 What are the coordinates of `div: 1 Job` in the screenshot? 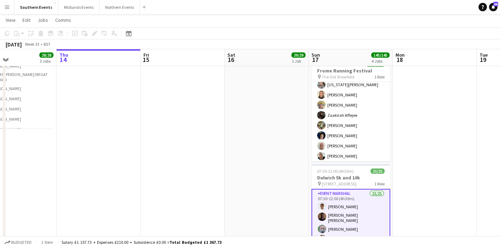 It's located at (298, 61).